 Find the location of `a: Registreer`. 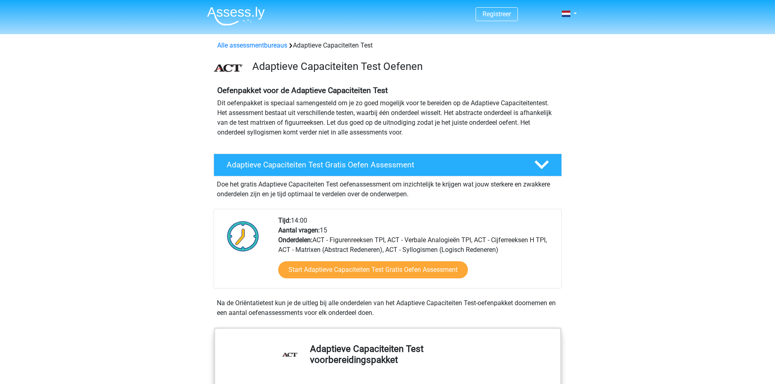

a: Registreer is located at coordinates (497, 14).